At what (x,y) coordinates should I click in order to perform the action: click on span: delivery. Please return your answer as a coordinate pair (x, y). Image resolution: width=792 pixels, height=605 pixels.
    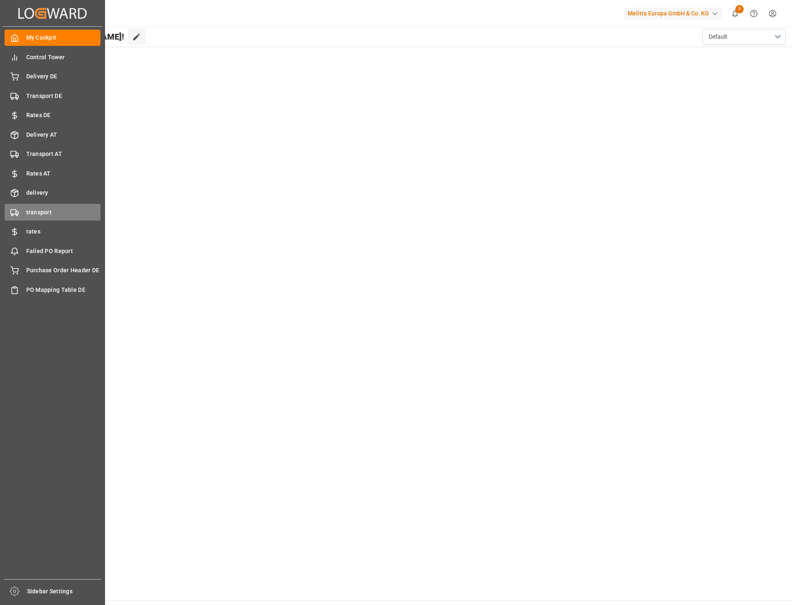
    Looking at the image, I should click on (63, 193).